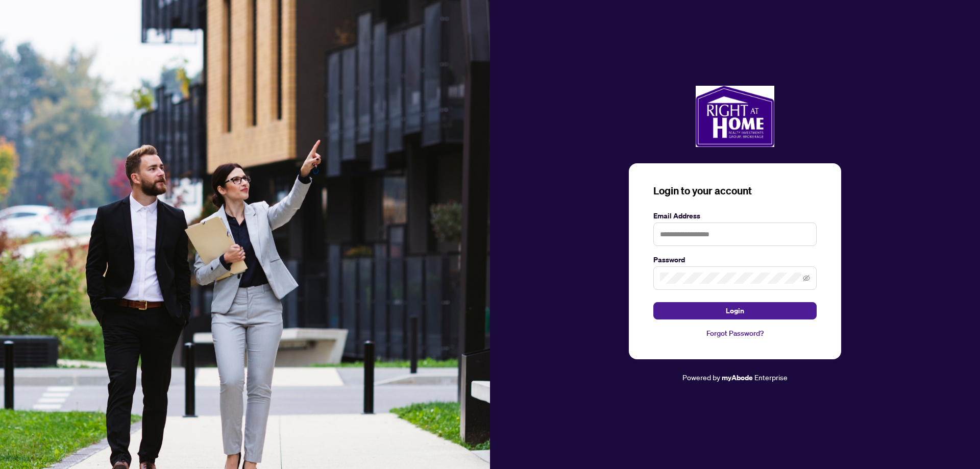 The width and height of the screenshot is (980, 469). I want to click on button: Login, so click(735, 311).